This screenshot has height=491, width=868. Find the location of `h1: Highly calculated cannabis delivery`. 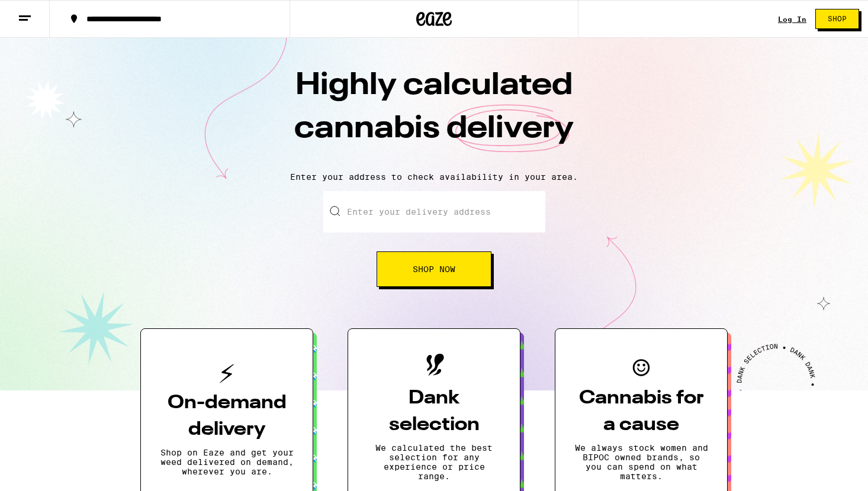

h1: Highly calculated cannabis delivery is located at coordinates (434, 114).